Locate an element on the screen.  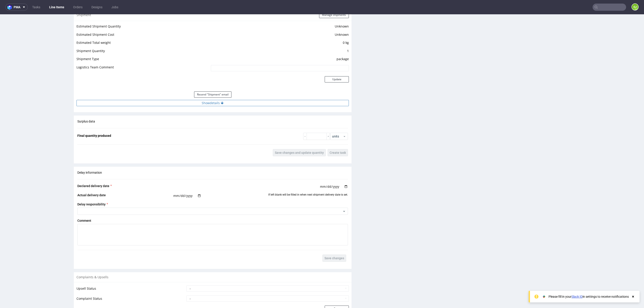
a: Tasks is located at coordinates (36, 7).